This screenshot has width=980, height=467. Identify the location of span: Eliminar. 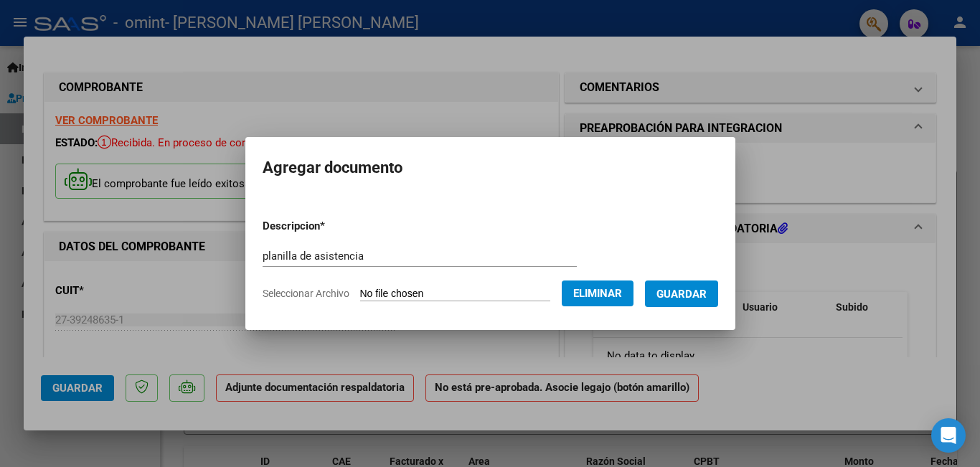
(597, 293).